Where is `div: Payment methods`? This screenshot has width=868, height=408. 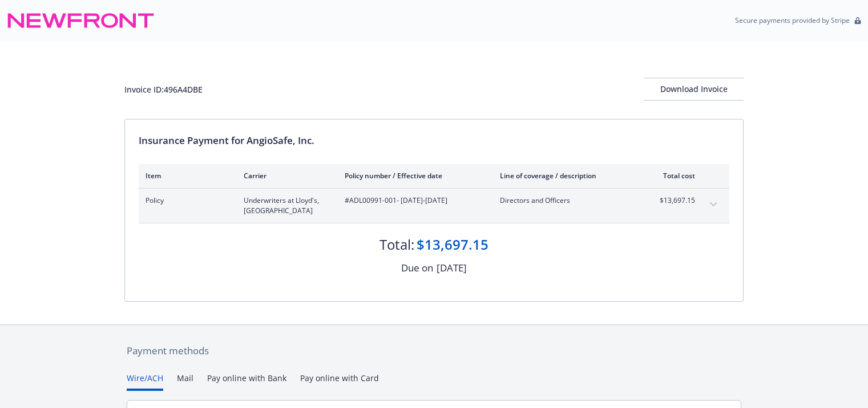
div: Payment methods is located at coordinates (434, 350).